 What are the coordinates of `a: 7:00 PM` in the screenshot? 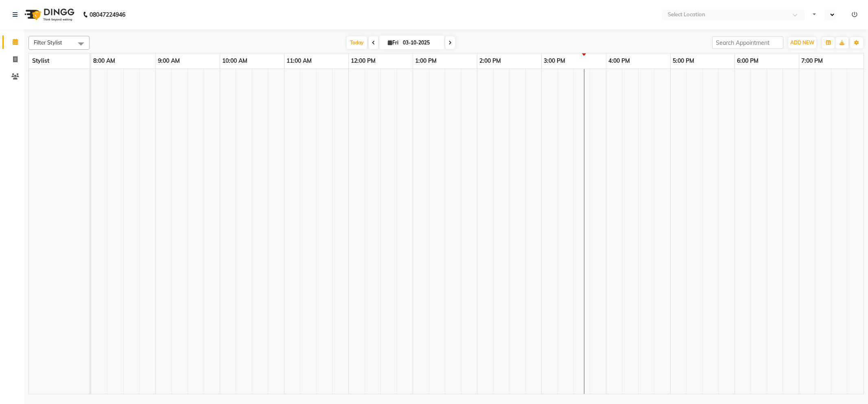 It's located at (812, 60).